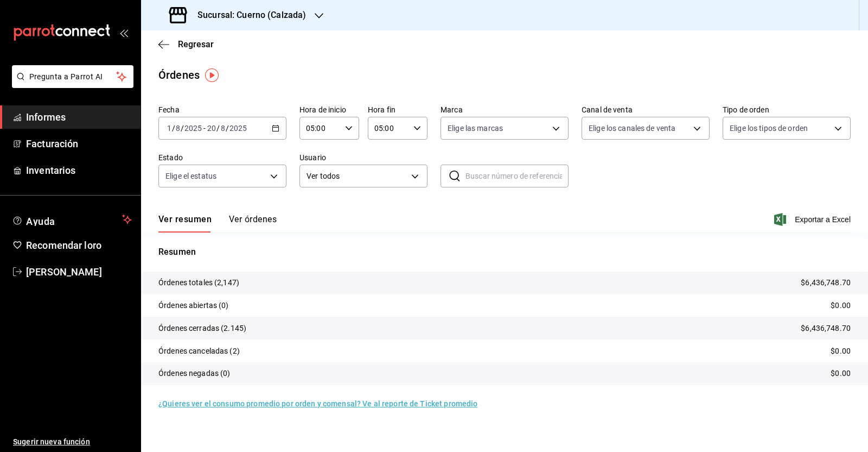 Image resolution: width=868 pixels, height=452 pixels. What do you see at coordinates (63, 245) in the screenshot?
I see `font: Recomendar loro` at bounding box center [63, 245].